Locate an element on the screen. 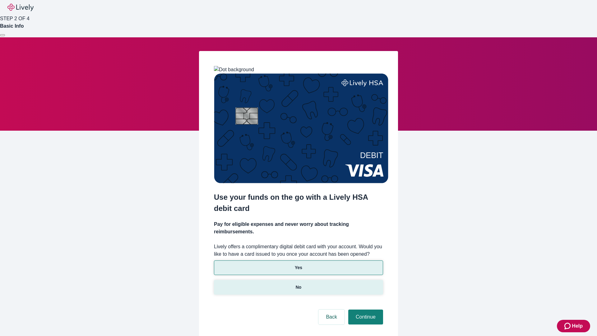  p: No is located at coordinates (298, 287).